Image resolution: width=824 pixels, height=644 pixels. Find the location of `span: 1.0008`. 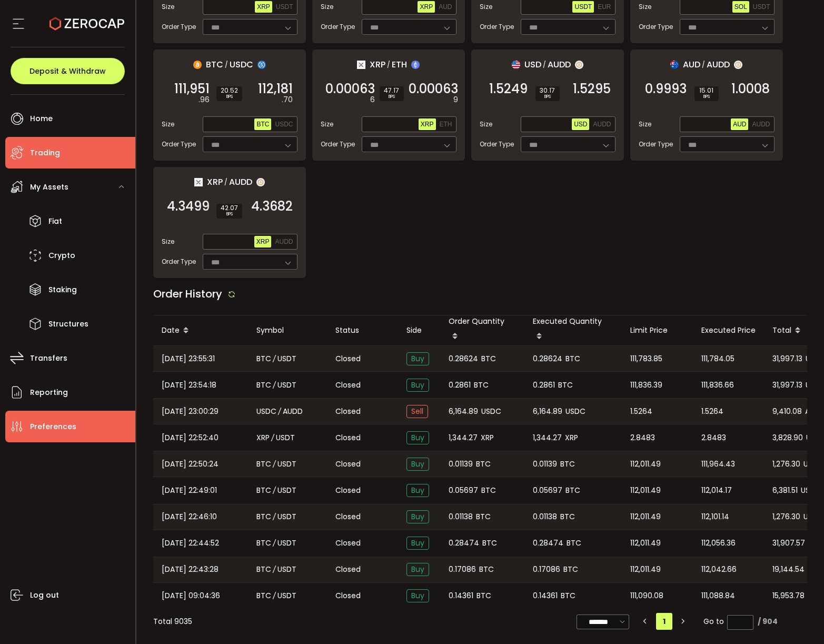

span: 1.0008 is located at coordinates (750, 89).